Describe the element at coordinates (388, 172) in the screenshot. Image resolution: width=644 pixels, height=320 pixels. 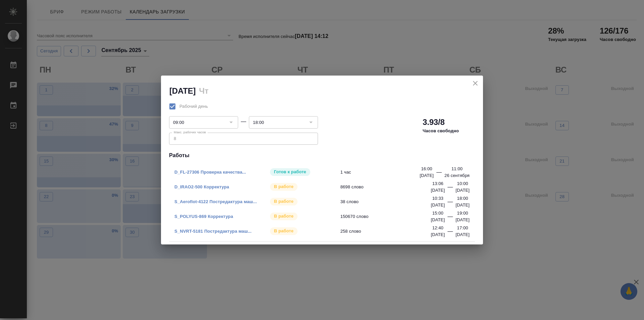
I see `span: 1 час` at that location.